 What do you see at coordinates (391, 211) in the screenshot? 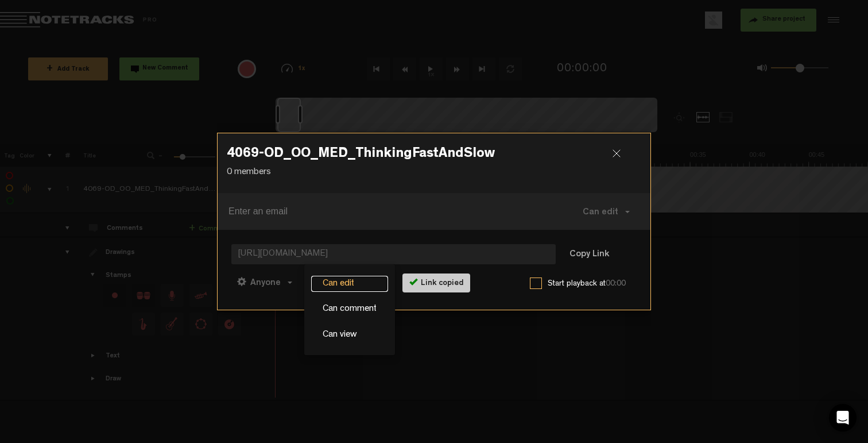
I see `input: Enter an email` at bounding box center [391, 211].